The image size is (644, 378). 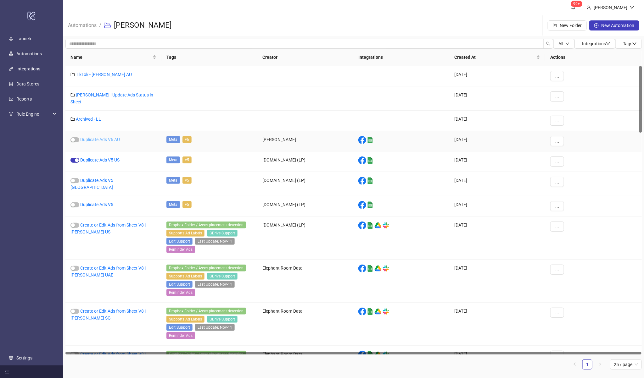 I want to click on button: New Folder, so click(x=567, y=25).